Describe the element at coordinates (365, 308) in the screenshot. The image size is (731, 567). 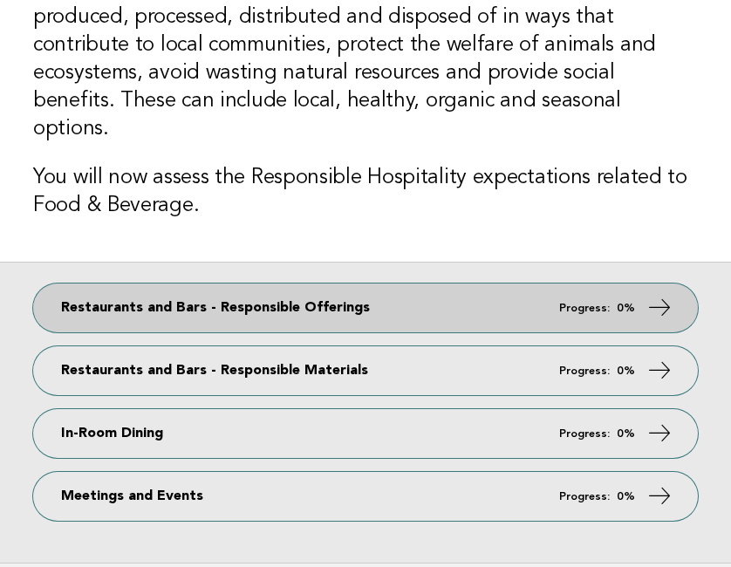
I see `a: Restaurants and Bars - Responsible Offerings Progress: 0%` at that location.